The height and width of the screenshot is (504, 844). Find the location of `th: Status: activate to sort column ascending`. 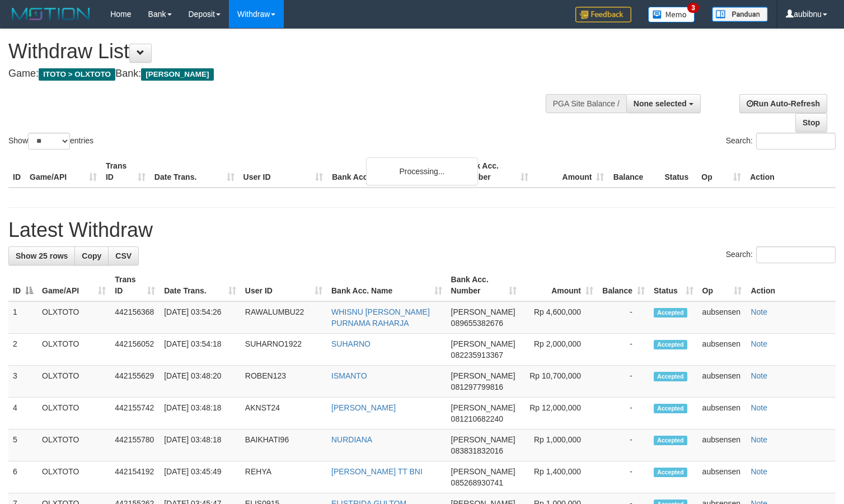

th: Status: activate to sort column ascending is located at coordinates (673, 285).